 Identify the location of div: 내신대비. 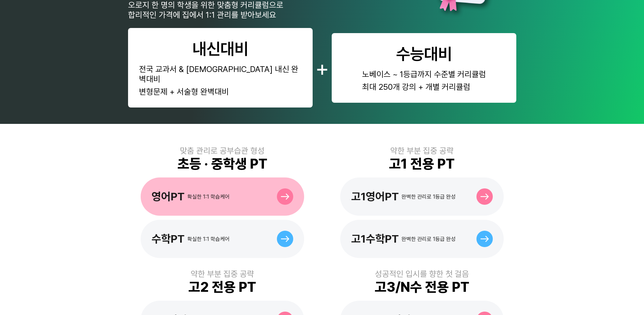
(221, 49).